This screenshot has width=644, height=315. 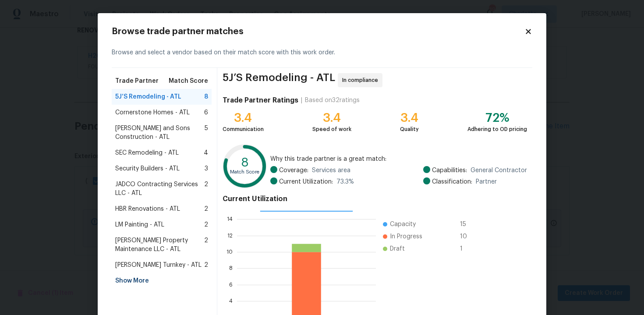 I want to click on h4: Current Utilization, so click(x=374, y=199).